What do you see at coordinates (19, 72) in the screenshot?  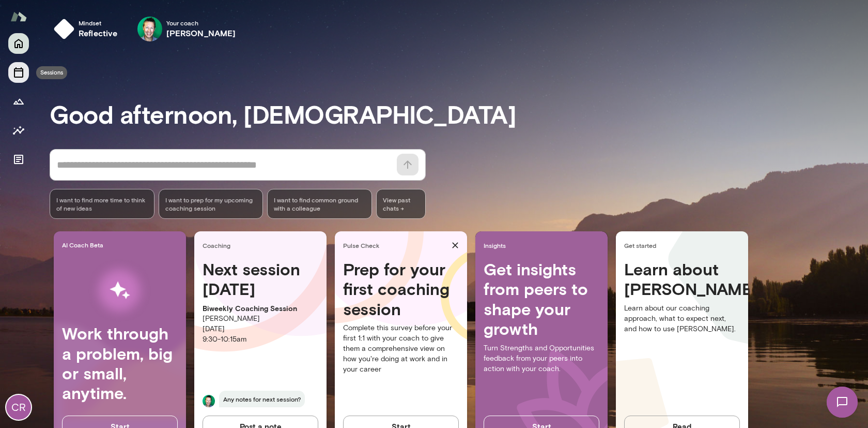 I see `button: Sessions` at bounding box center [19, 72].